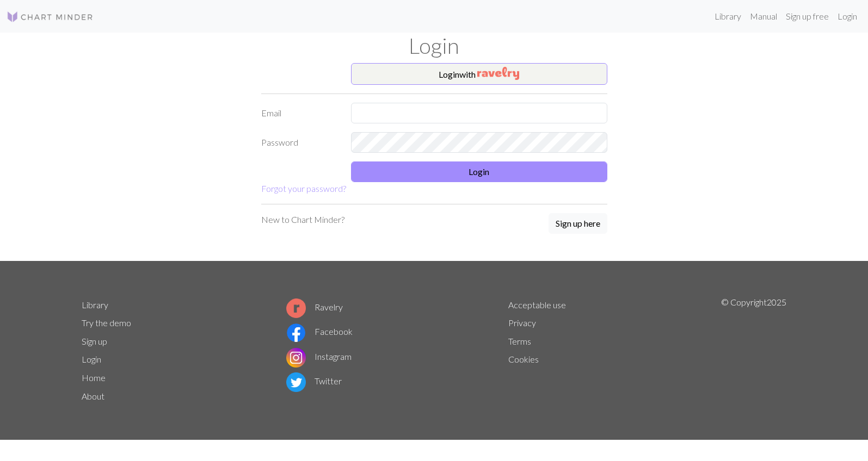  Describe the element at coordinates (314, 381) in the screenshot. I see `a: Twitter` at that location.